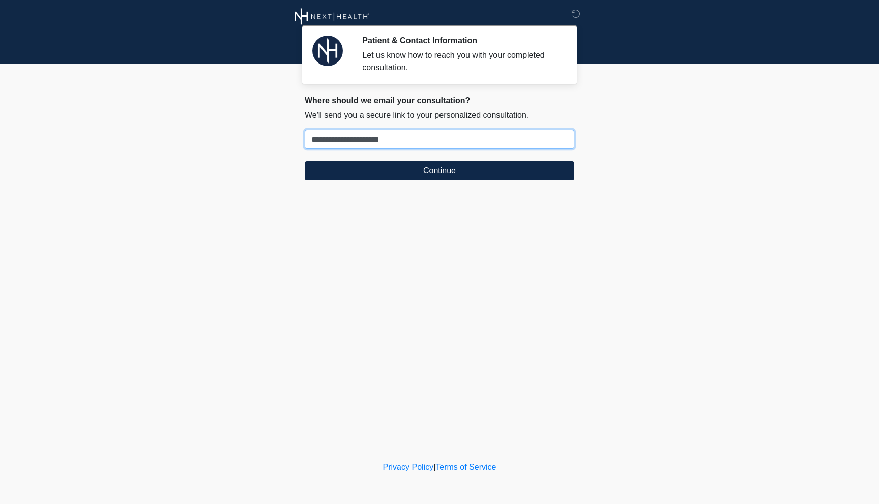  I want to click on img: Next Health Wellness Logo, so click(332, 16).